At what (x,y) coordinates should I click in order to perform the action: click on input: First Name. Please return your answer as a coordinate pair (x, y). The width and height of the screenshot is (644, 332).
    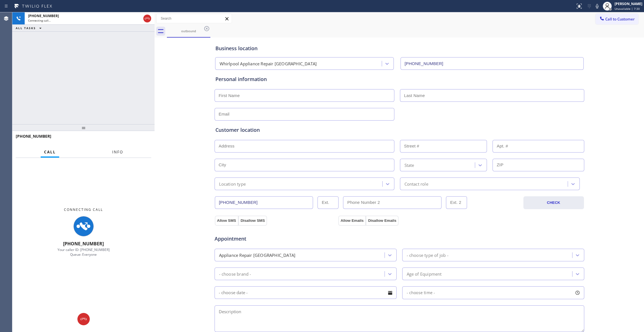
    Looking at the image, I should click on (305, 96).